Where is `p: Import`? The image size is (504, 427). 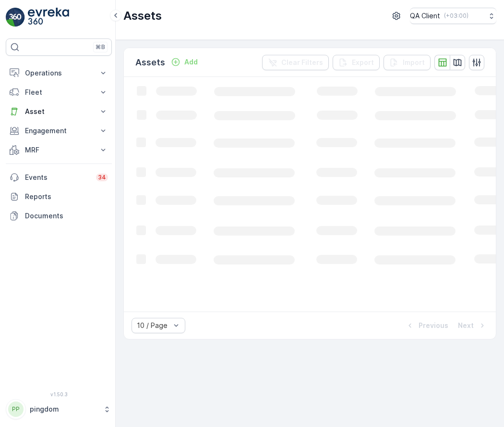 p: Import is located at coordinates (414, 63).